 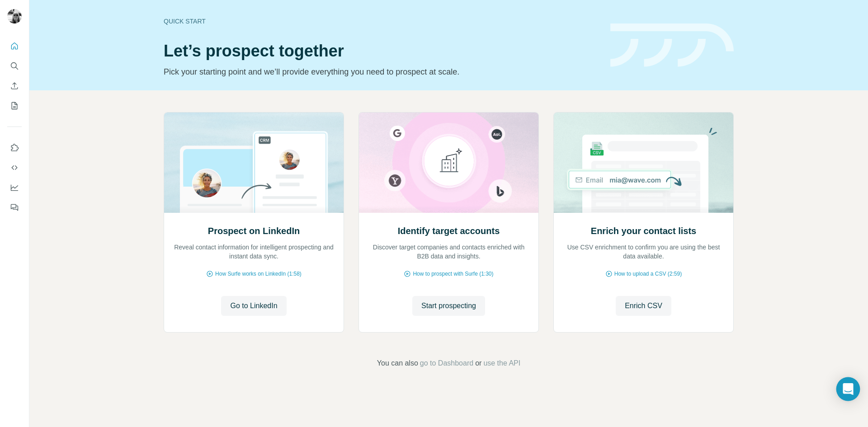 I want to click on span: How to prospect with Surfe (1:30), so click(x=453, y=274).